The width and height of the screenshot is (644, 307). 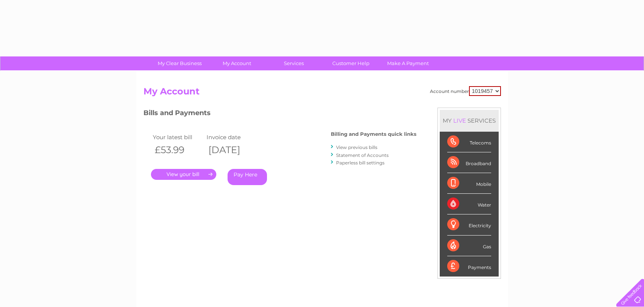 What do you see at coordinates (178, 150) in the screenshot?
I see `th: £53.99` at bounding box center [178, 150].